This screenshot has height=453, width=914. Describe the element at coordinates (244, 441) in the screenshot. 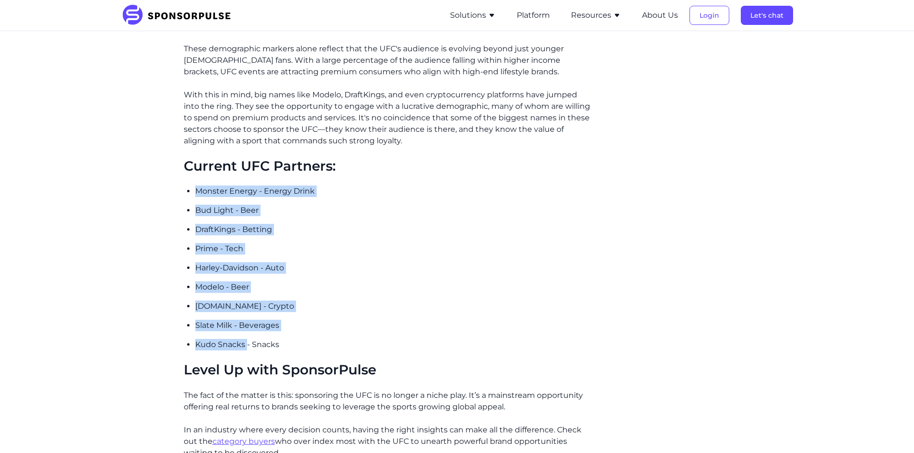

I see `u: category buyers` at that location.